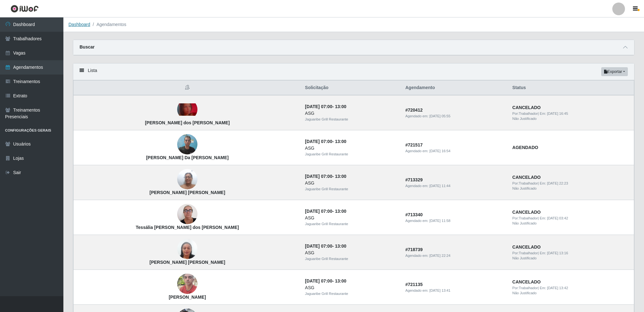 The image size is (644, 312). Describe the element at coordinates (414, 145) in the screenshot. I see `strong: # 721517` at that location.